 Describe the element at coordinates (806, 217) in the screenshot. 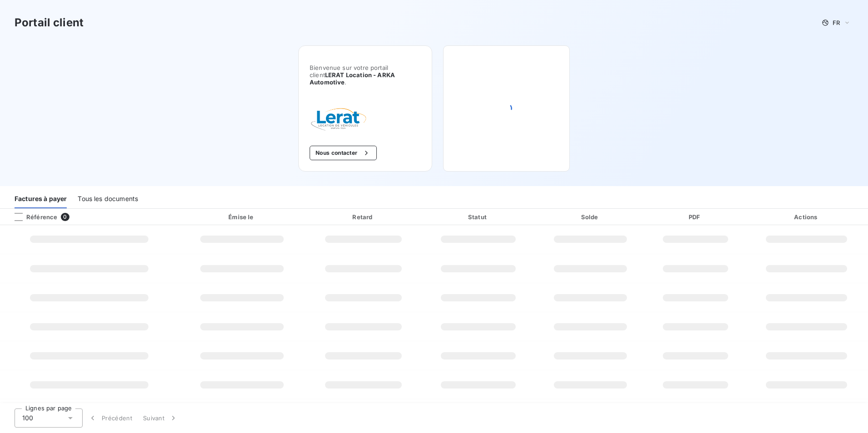

I see `div: Actions` at that location.